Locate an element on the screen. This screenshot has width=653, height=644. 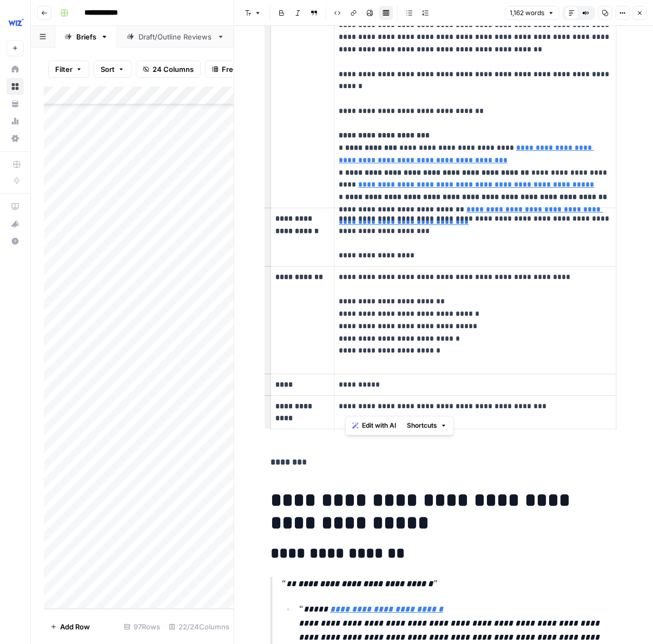
button: Edit with AI is located at coordinates (373, 425).